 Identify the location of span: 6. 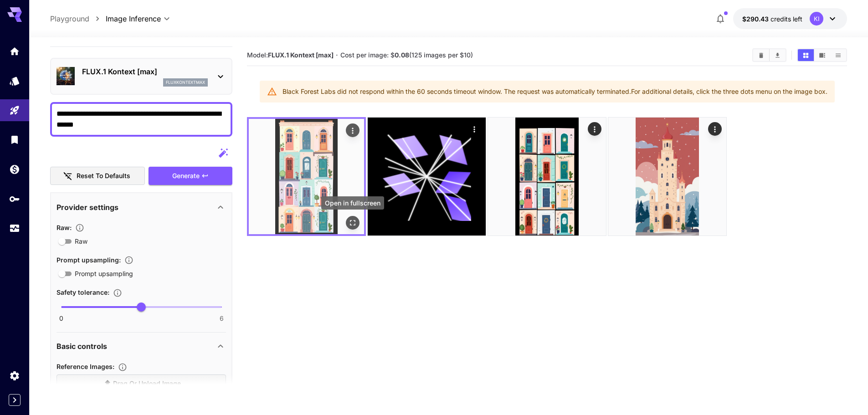
(222, 318).